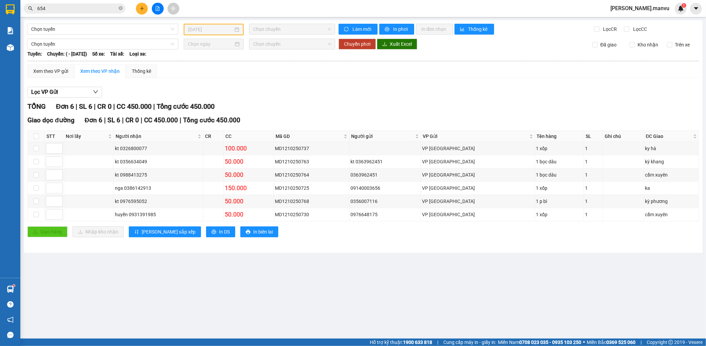 The height and width of the screenshot is (346, 706). I want to click on div: ky hà, so click(671, 148).